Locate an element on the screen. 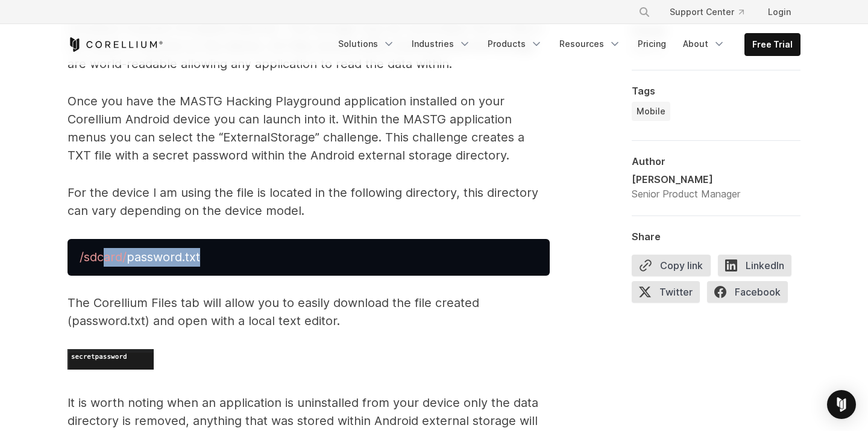  a: Resources is located at coordinates (590, 44).